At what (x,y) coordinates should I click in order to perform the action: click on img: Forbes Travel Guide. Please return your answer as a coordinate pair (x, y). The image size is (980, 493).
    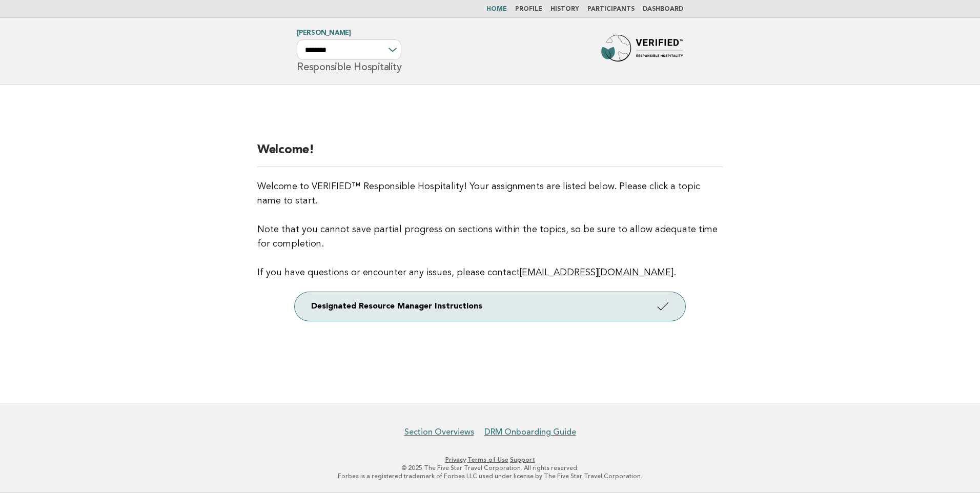
    Looking at the image, I should click on (642, 51).